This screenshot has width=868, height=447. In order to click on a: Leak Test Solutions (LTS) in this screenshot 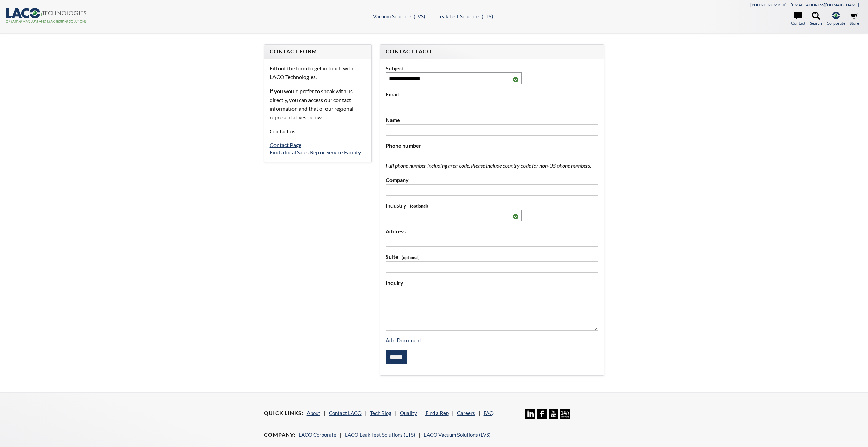, I will do `click(466, 16)`.